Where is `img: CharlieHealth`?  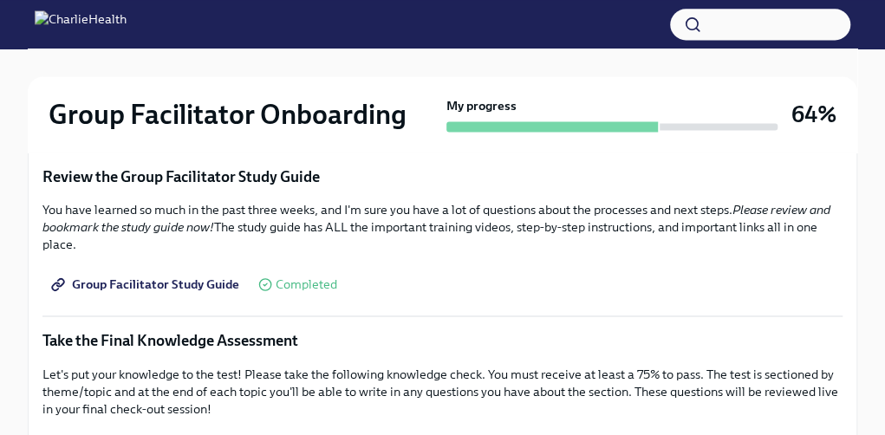
img: CharlieHealth is located at coordinates (81, 24).